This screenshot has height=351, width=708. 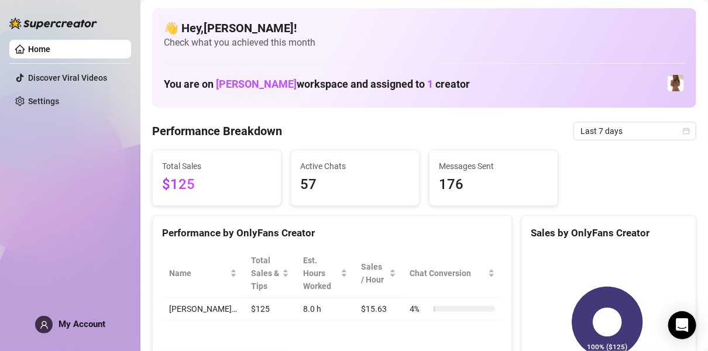 I want to click on div: Performance by OnlyFans Creator, so click(x=332, y=233).